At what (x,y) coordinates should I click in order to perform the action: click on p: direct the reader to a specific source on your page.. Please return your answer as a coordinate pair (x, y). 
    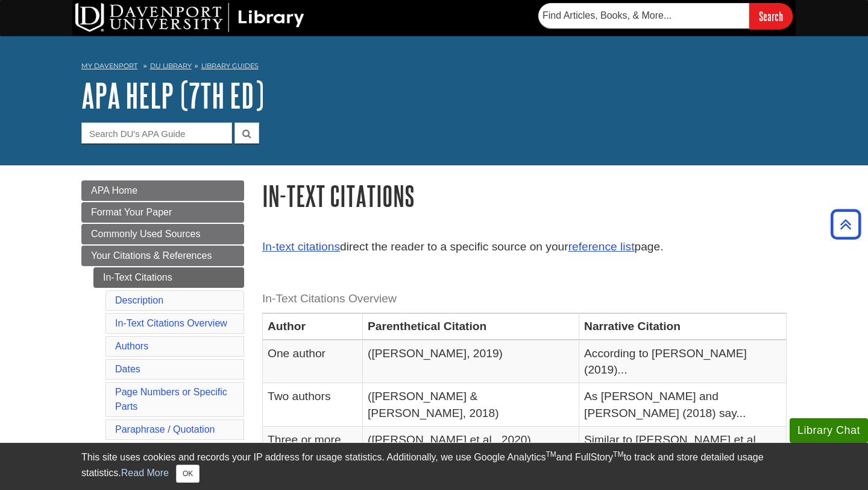
    Looking at the image, I should click on (525, 246).